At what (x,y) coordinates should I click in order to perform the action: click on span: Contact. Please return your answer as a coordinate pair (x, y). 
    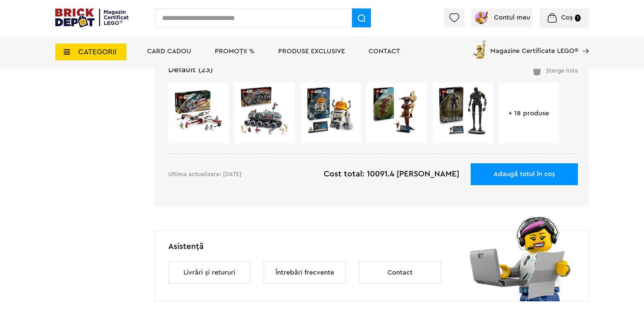
    Looking at the image, I should click on (385, 52).